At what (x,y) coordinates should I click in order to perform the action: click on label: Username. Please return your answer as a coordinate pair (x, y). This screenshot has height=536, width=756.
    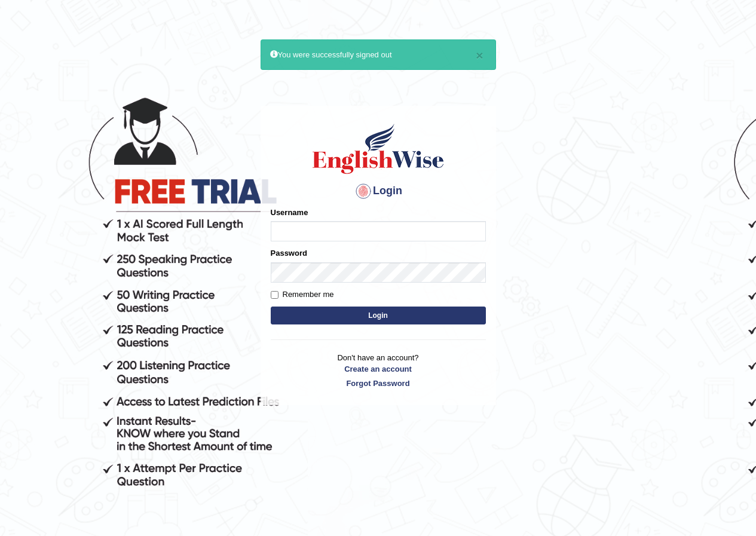
    Looking at the image, I should click on (289, 212).